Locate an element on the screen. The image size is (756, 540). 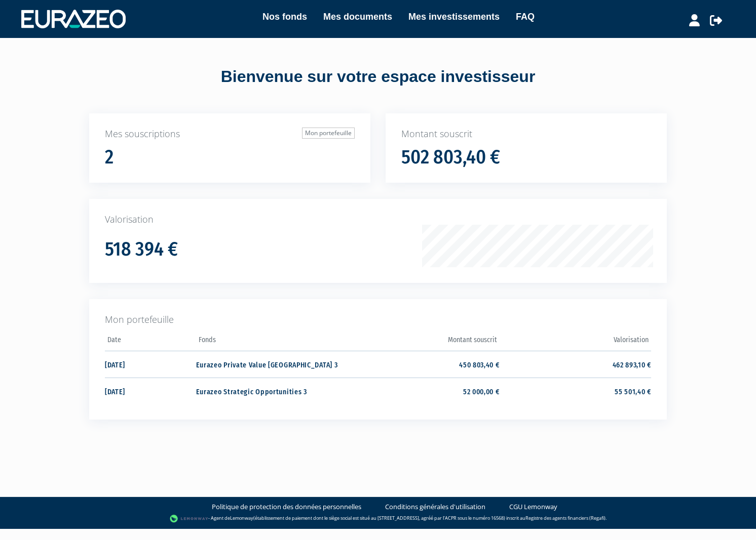
img: 1732889491-logotype_eurazeo_blanc_rvb.png is located at coordinates (74, 19).